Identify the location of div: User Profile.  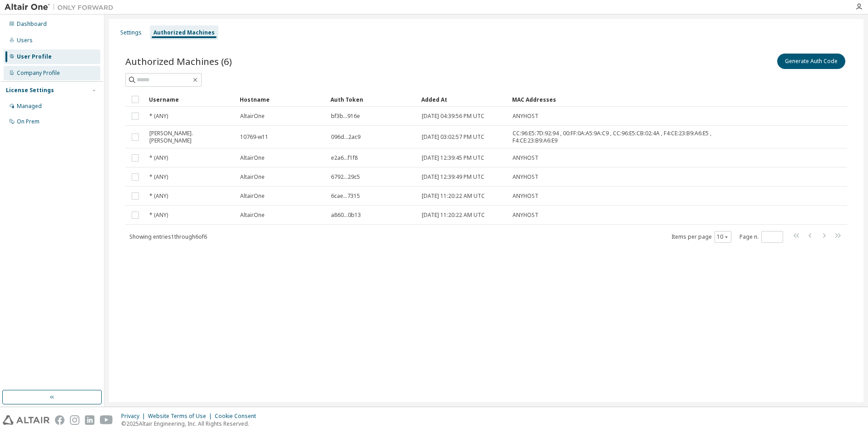
(34, 56).